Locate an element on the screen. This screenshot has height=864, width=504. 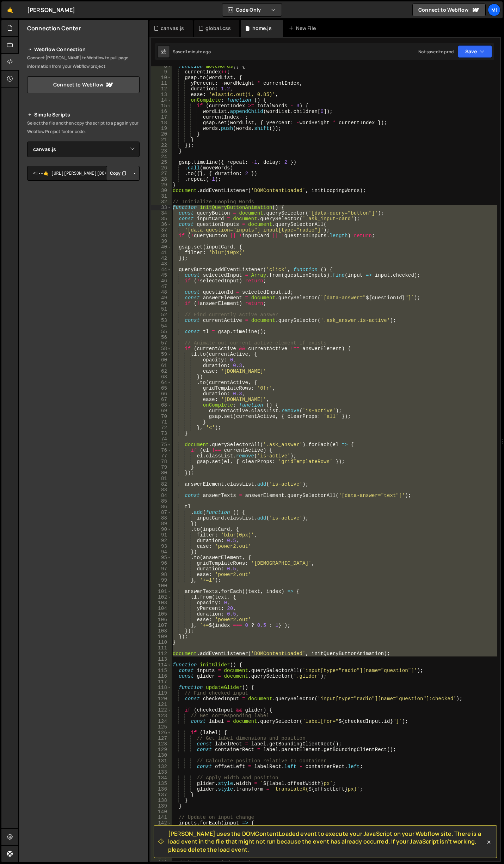
div: 13 is located at coordinates (161, 95).